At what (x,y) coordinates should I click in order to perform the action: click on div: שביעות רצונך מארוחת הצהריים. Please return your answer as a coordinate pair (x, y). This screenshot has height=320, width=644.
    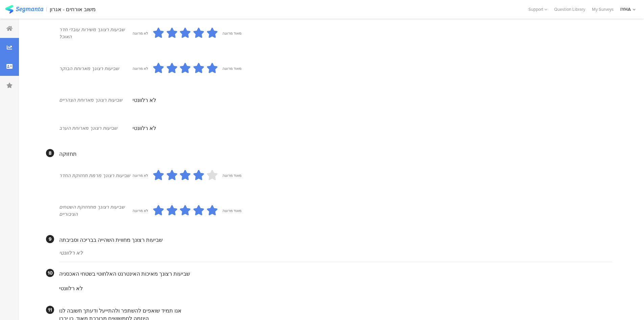
    Looking at the image, I should click on (96, 100).